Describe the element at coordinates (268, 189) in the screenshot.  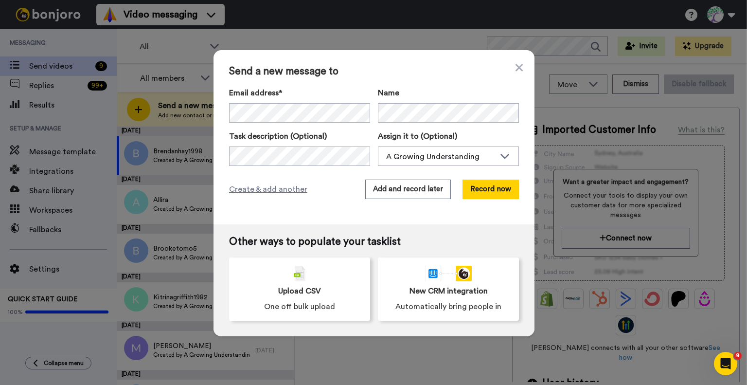
I see `span: Create & add another` at that location.